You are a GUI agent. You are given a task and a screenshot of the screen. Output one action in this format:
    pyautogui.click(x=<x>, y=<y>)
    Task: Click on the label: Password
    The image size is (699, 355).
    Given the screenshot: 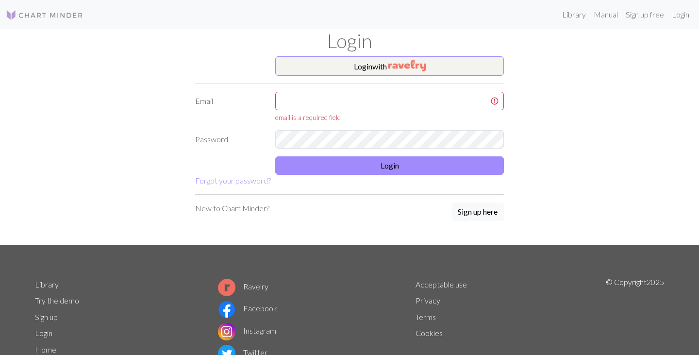 What is the action you would take?
    pyautogui.click(x=229, y=139)
    